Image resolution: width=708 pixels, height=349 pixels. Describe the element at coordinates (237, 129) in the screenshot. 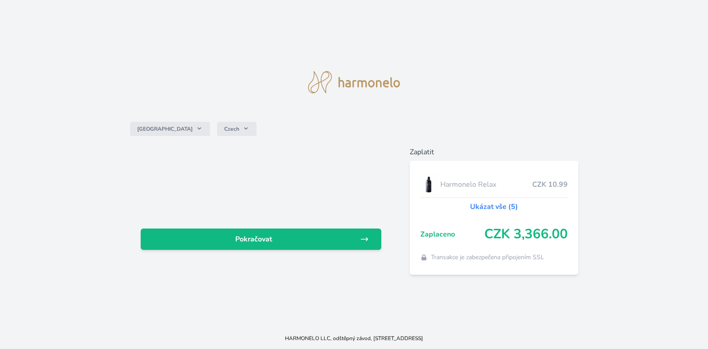

I see `button: Czech` at that location.